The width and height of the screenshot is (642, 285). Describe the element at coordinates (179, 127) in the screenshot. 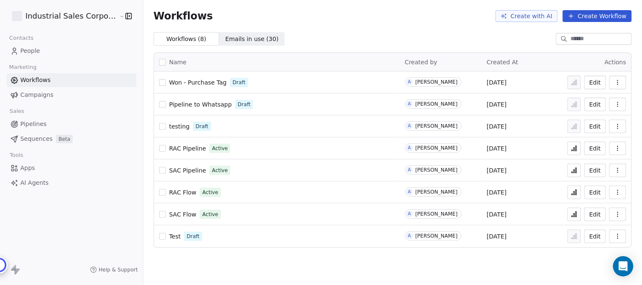

I see `a: testing` at that location.